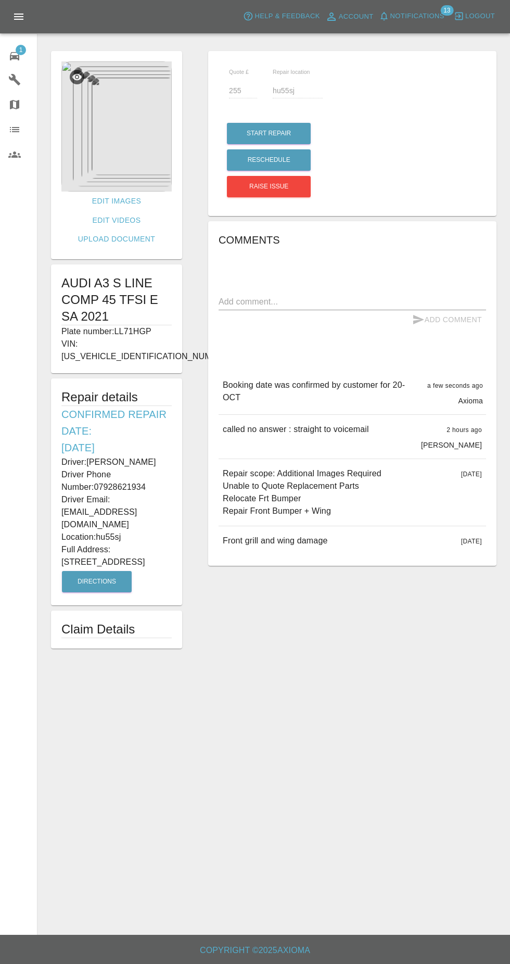 The width and height of the screenshot is (510, 964). I want to click on a: Account, so click(349, 17).